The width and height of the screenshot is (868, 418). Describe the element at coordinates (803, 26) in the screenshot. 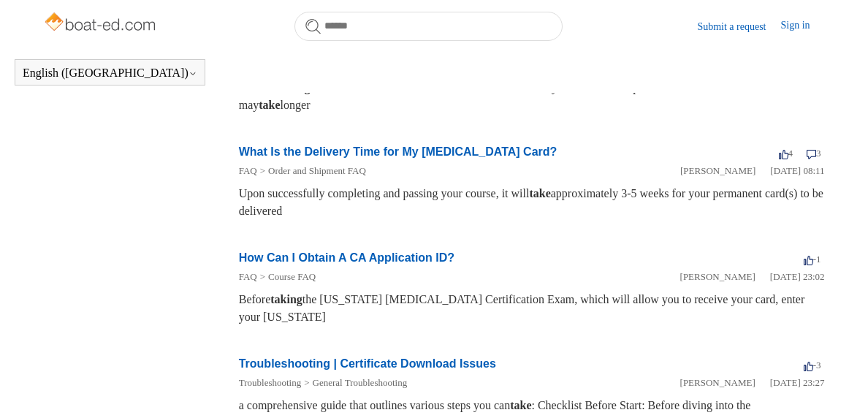

I see `a: Sign in` at that location.